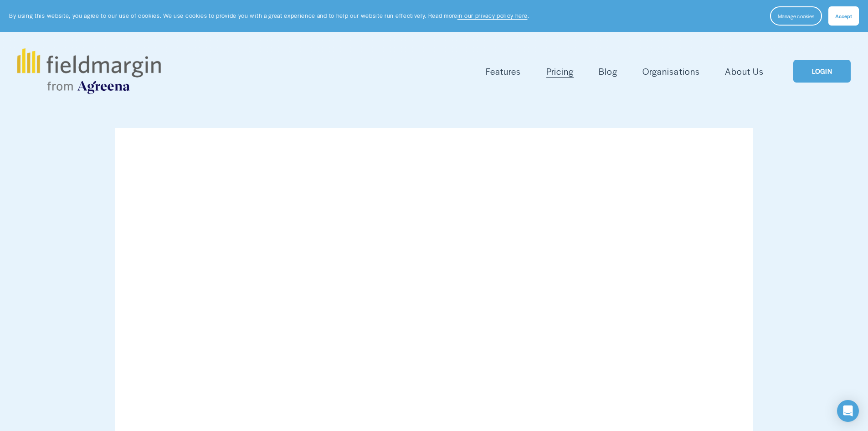  Describe the element at coordinates (822, 71) in the screenshot. I see `a: LOGIN` at that location.